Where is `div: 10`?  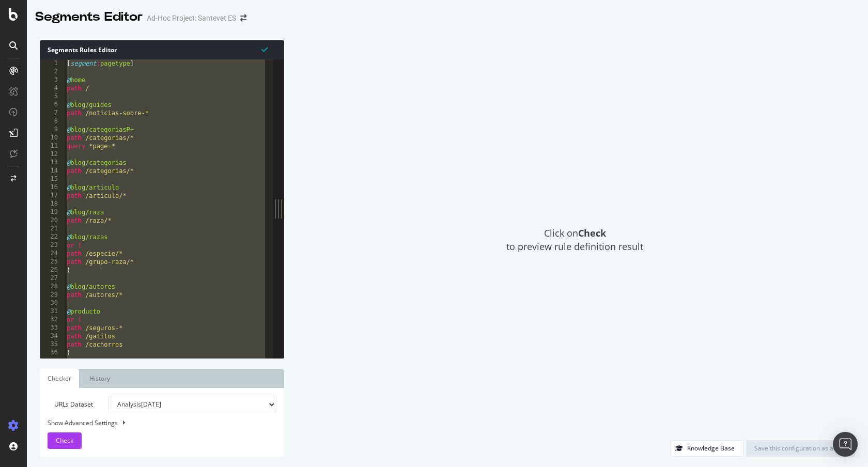 div: 10 is located at coordinates (52, 138).